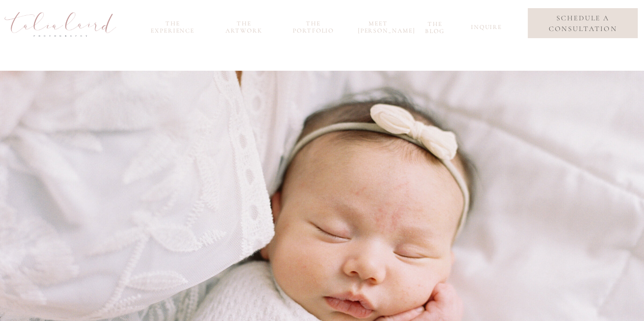 The image size is (644, 321). I want to click on nav: the experience, so click(173, 25).